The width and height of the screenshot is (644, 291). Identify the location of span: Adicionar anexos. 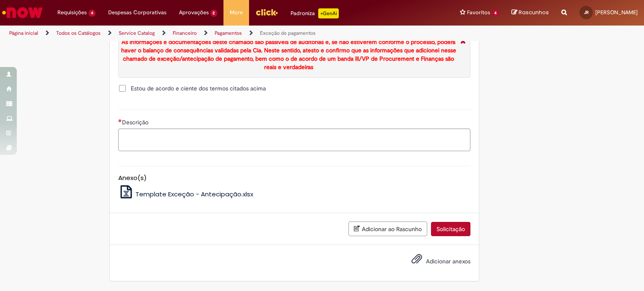
(448, 261).